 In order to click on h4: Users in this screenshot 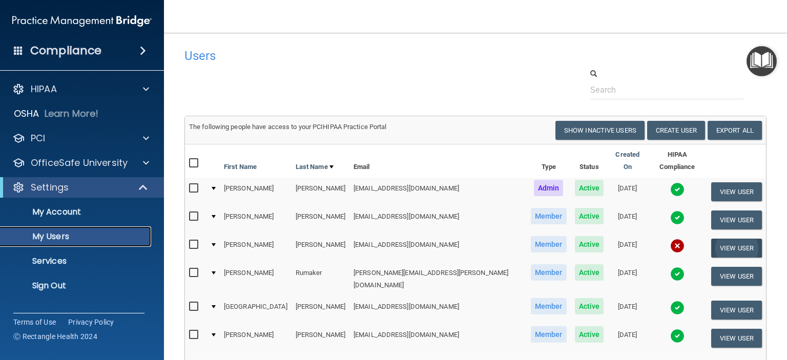, I will do `click(351, 56)`.